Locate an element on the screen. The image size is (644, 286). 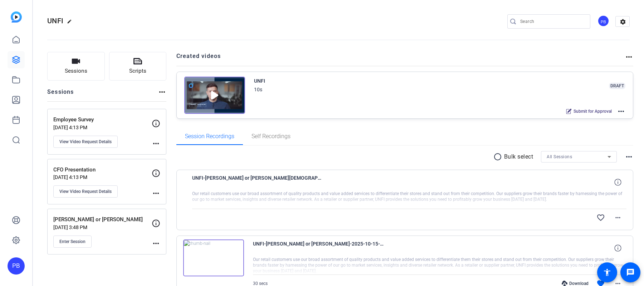
span: Submit for Approval is located at coordinates (593, 111).